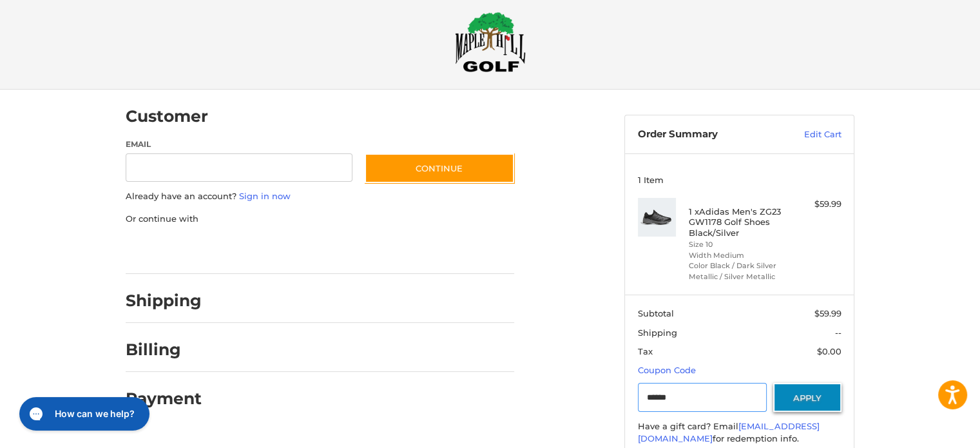  Describe the element at coordinates (490, 42) in the screenshot. I see `img: Maple Hill Golf` at that location.